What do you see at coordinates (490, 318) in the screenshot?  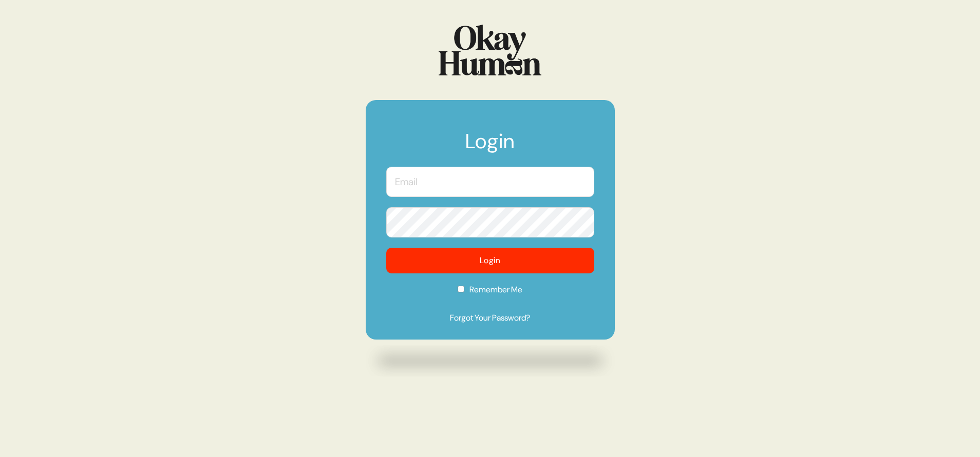 I see `a: Forgot Your Password?` at bounding box center [490, 318].